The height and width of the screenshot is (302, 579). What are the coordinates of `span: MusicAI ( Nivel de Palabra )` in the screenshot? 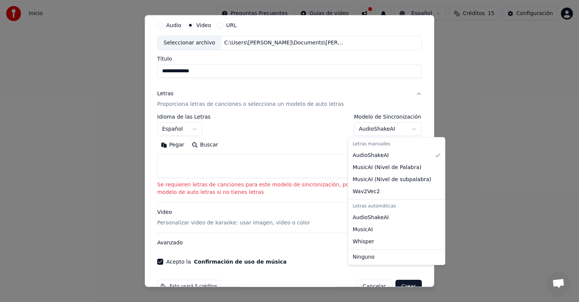 It's located at (387, 168).